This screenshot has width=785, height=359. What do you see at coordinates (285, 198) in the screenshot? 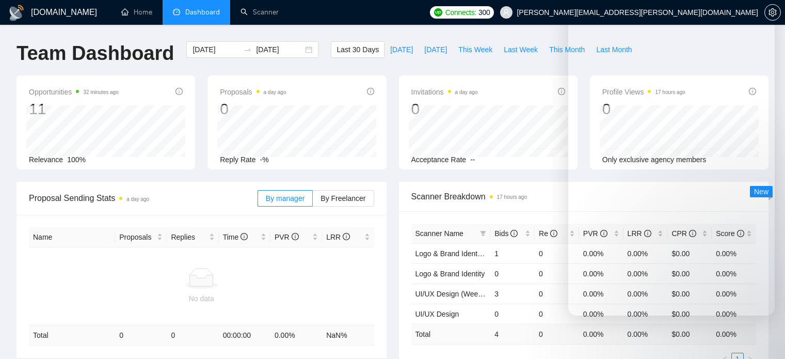
I see `span: By manager` at bounding box center [285, 198].